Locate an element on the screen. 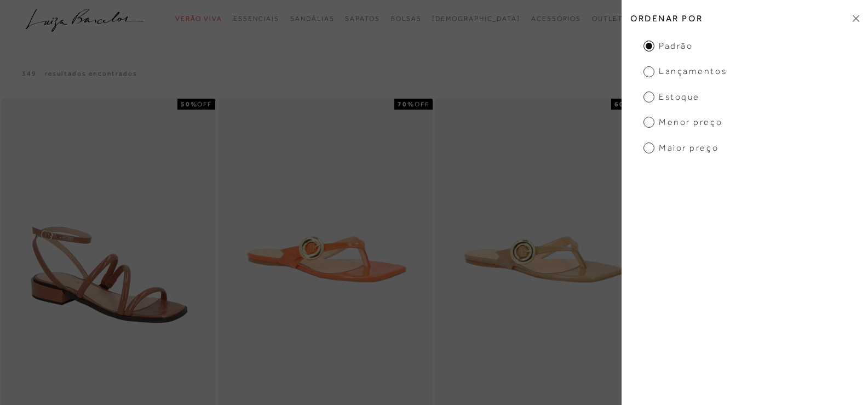 This screenshot has width=868, height=405. span: Bolsas is located at coordinates (406, 19).